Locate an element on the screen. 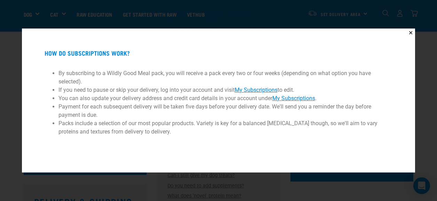  h4: How do subscriptions work? is located at coordinates (219, 53).